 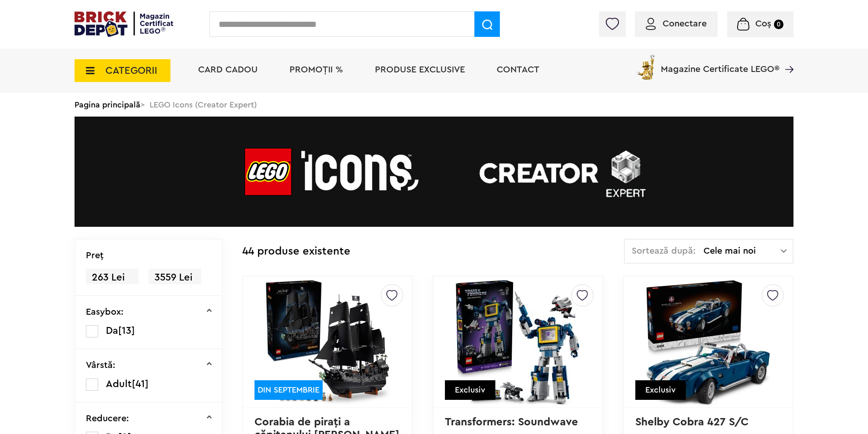 What do you see at coordinates (518, 342) in the screenshot?
I see `img: Transformers: Soundwave` at bounding box center [518, 342].